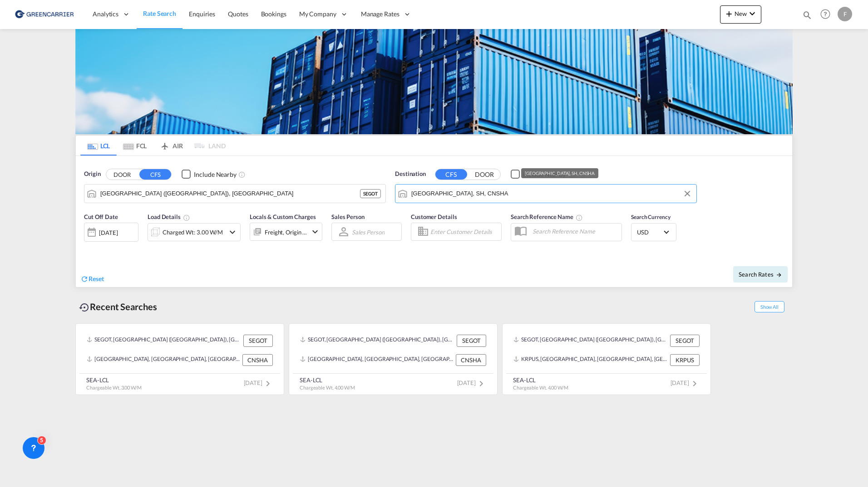 The image size is (868, 487). Describe the element at coordinates (434, 82) in the screenshot. I see `img: GreenCarrierFCL_LCL.png` at that location.